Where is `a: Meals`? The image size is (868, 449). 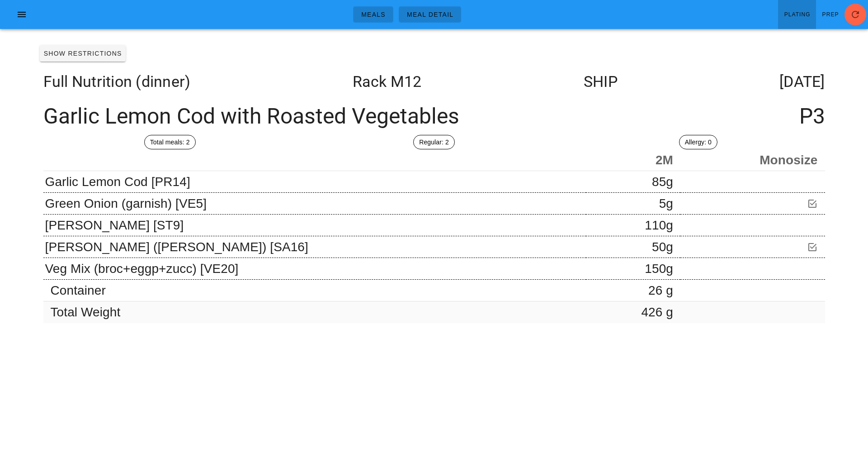 a: Meals is located at coordinates (373, 14).